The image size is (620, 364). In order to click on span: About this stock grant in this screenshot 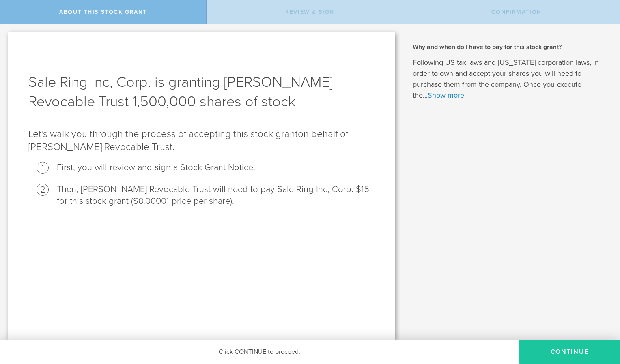, I will do `click(103, 12)`.